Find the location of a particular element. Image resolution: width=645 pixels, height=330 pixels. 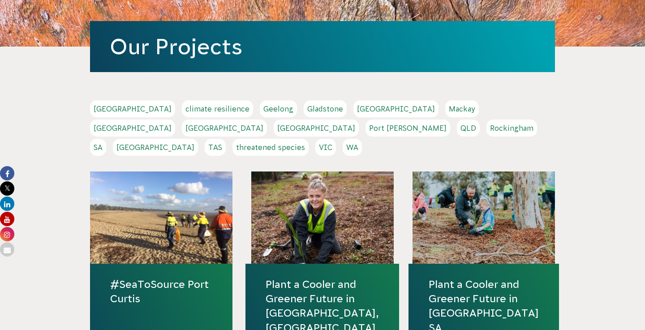

a: threatened species is located at coordinates (270, 147).